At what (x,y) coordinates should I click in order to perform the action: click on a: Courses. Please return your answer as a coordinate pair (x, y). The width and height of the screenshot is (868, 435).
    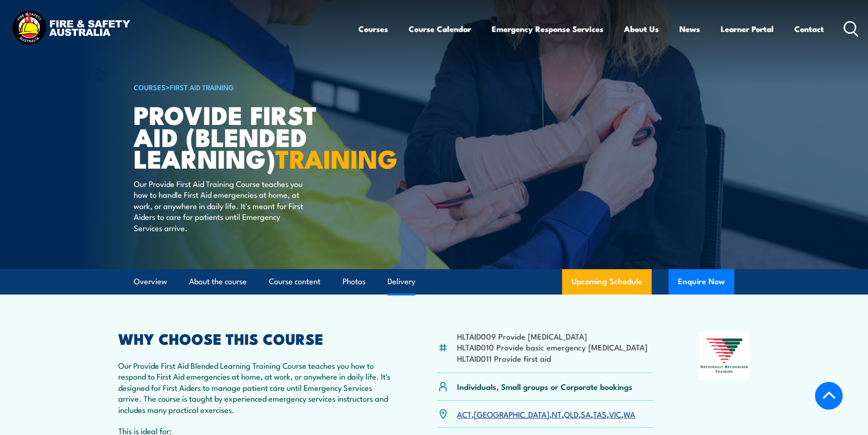
    Looking at the image, I should click on (373, 29).